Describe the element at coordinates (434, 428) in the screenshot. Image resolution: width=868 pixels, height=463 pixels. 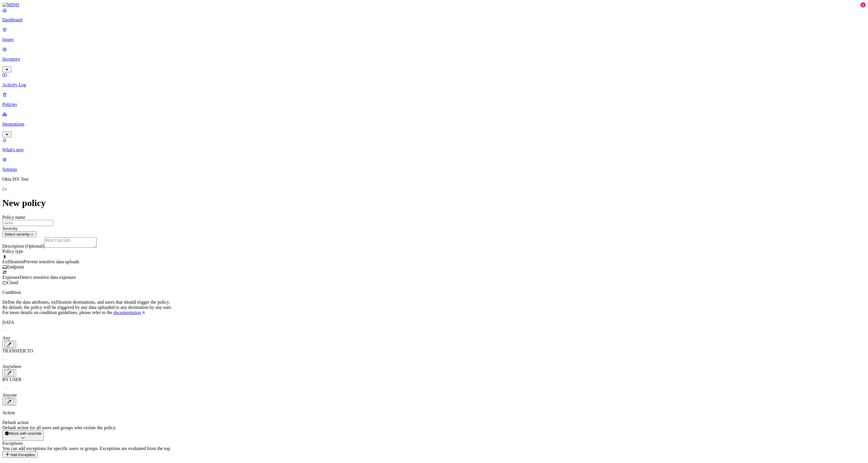
I see `div: Default action for all users and groups who violate the policy.` at that location.